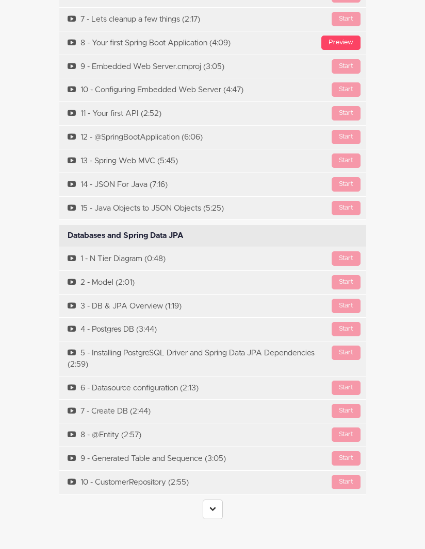 The height and width of the screenshot is (549, 425). I want to click on a: Start9 - Generated Table and Sequence (3:05), so click(212, 459).